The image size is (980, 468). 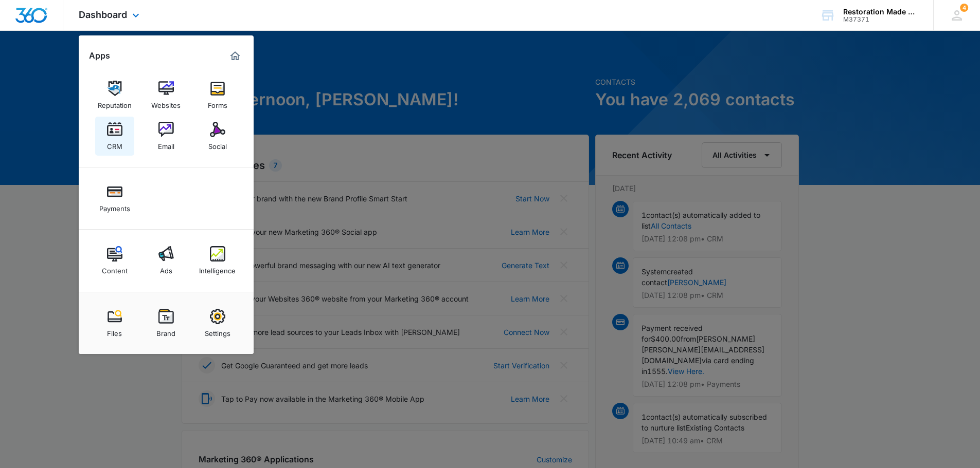 I want to click on a: Payments, so click(x=115, y=198).